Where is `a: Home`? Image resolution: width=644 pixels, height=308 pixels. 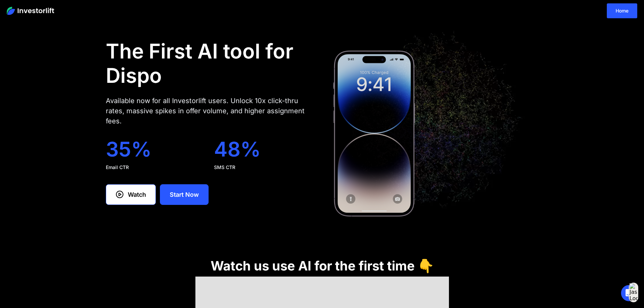 a: Home is located at coordinates (622, 11).